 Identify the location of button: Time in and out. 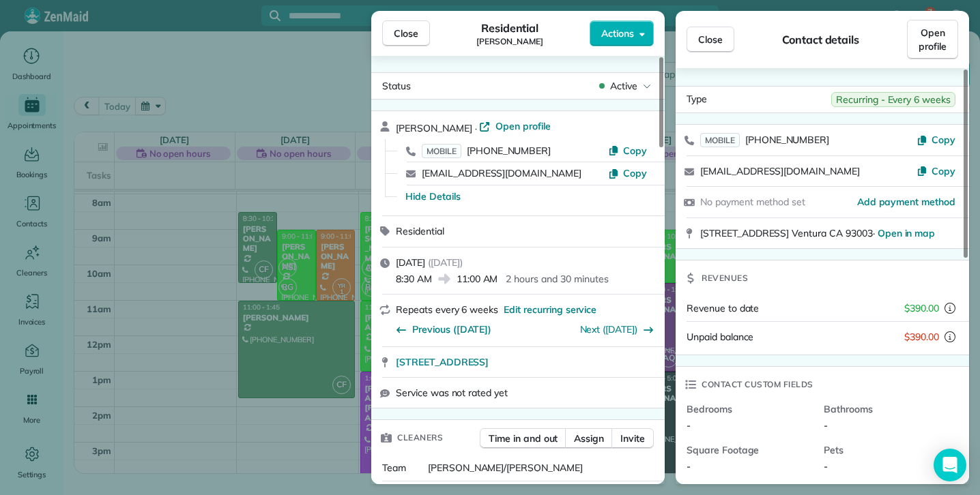
(522, 438).